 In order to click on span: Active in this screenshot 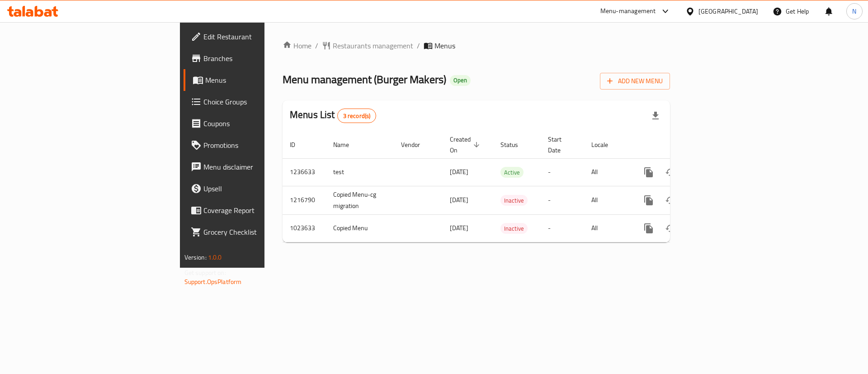, I will do `click(511, 172)`.